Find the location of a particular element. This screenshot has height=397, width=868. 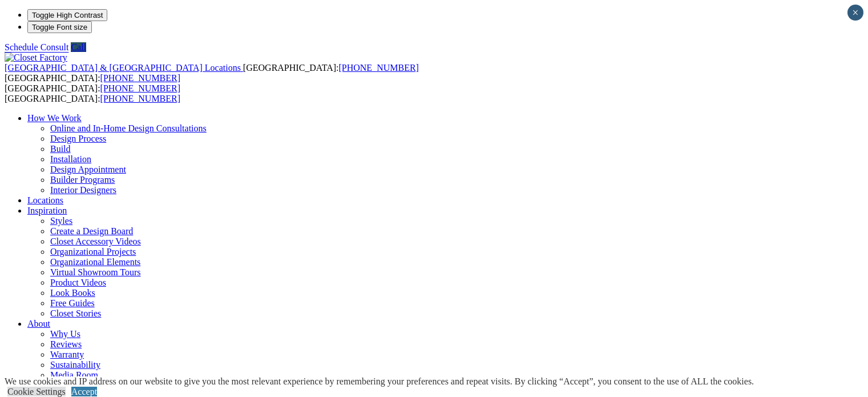

a: Inspiration is located at coordinates (47, 210).